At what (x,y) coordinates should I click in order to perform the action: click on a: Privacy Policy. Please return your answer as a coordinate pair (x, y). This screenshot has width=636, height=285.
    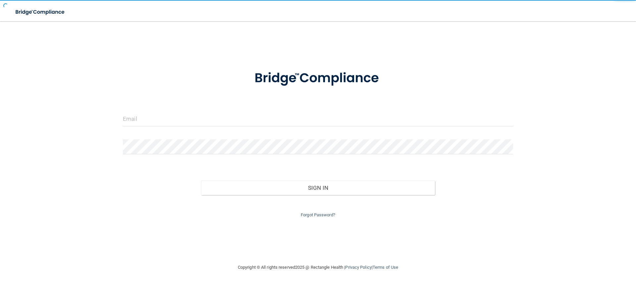
    Looking at the image, I should click on (358, 267).